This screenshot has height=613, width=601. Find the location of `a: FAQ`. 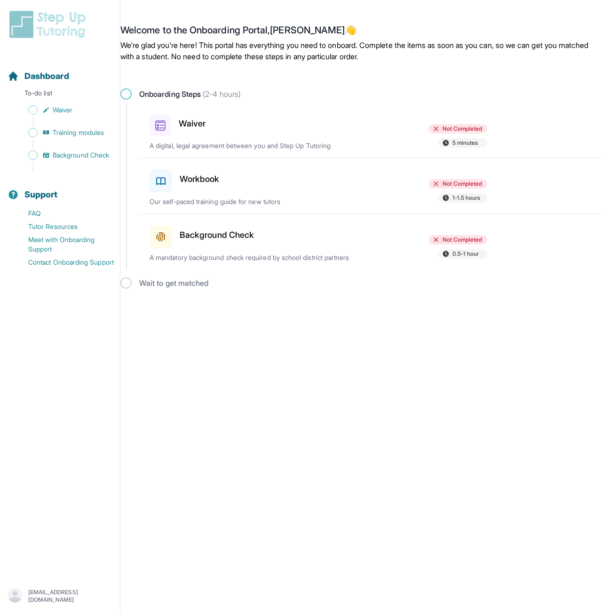

a: FAQ is located at coordinates (63, 213).